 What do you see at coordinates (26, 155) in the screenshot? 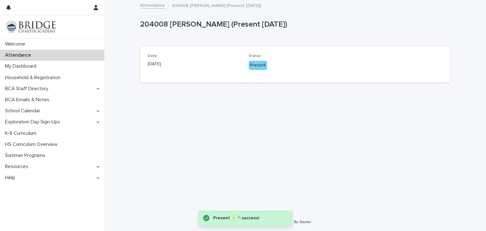
I see `p: Summer Programs` at bounding box center [26, 155].